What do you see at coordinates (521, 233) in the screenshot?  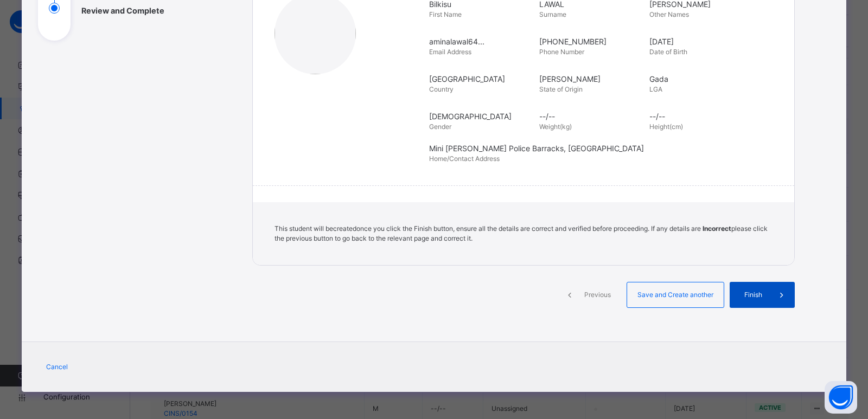 I see `span: This student will be created once you click the Finish button, ensure all the details are correct...` at bounding box center [521, 233].